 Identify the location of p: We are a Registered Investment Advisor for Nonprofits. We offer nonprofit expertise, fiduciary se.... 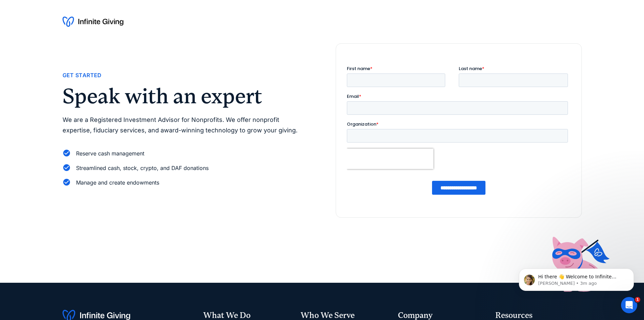
(185, 125).